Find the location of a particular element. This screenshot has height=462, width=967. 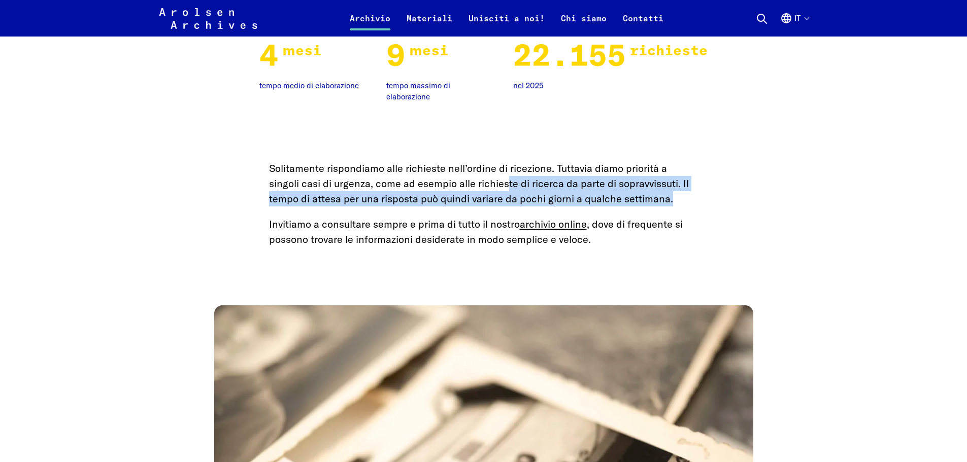

span: richieste is located at coordinates (668, 51).